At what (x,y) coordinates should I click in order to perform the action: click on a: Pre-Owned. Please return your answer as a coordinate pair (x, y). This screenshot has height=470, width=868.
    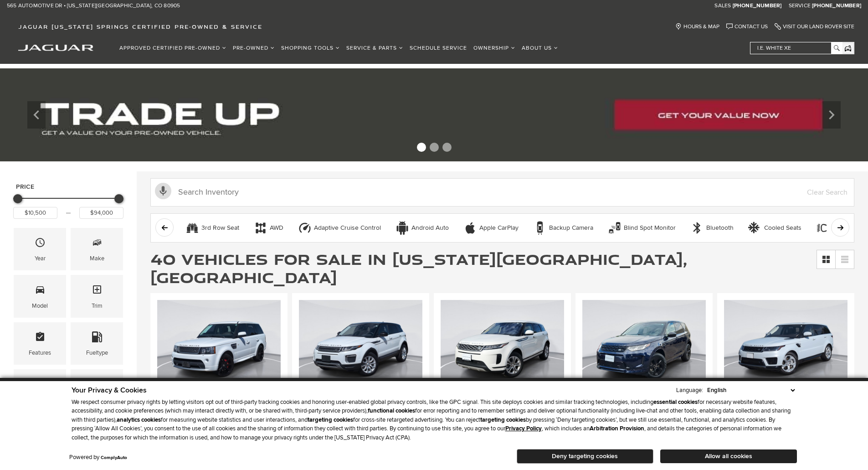
    Looking at the image, I should click on (254, 48).